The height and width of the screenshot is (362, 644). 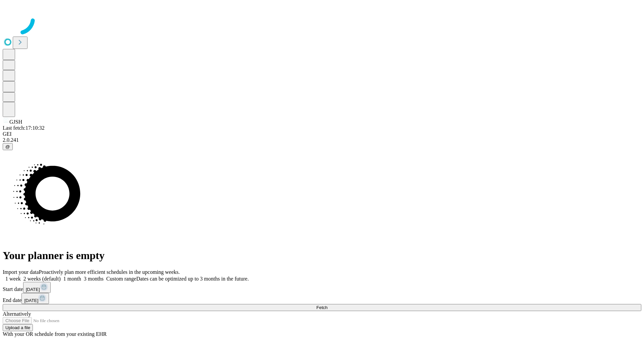 What do you see at coordinates (72, 278) in the screenshot?
I see `span: 1 month` at bounding box center [72, 278].